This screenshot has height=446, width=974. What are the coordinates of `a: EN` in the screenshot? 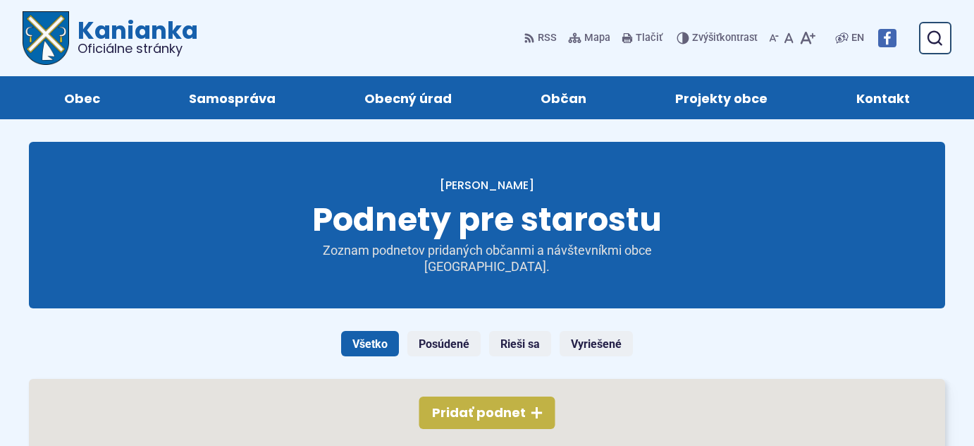 It's located at (858, 38).